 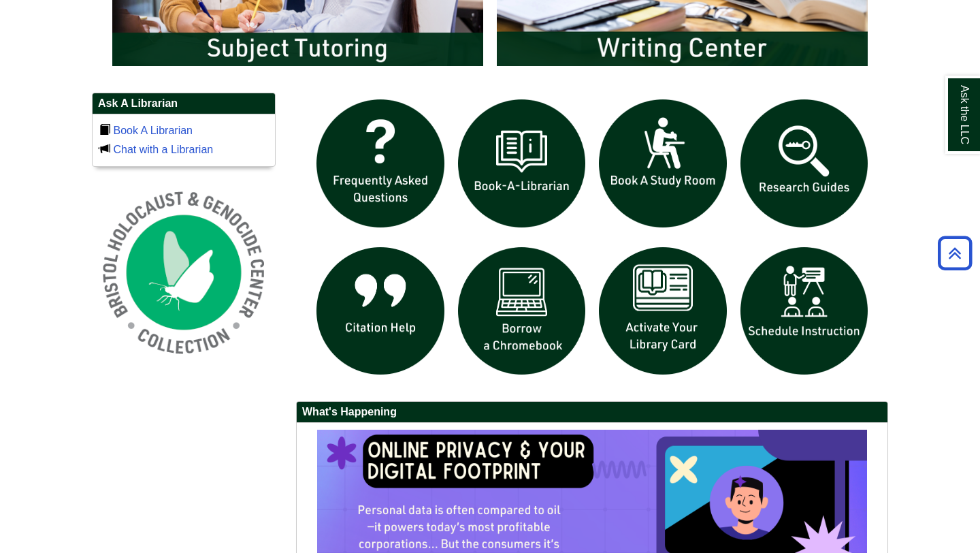 What do you see at coordinates (663, 311) in the screenshot?
I see `img: activate Library Card icon links to form to activate student ID into library card` at bounding box center [663, 311].